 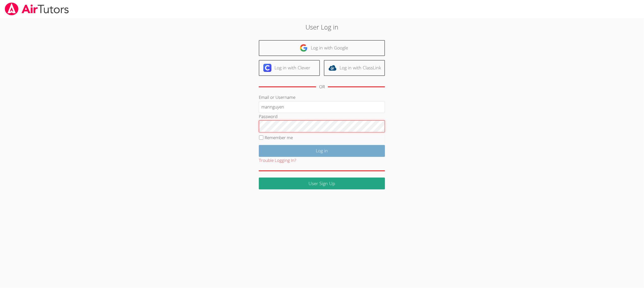 What do you see at coordinates (277, 97) in the screenshot?
I see `label: Email or Username` at bounding box center [277, 97].